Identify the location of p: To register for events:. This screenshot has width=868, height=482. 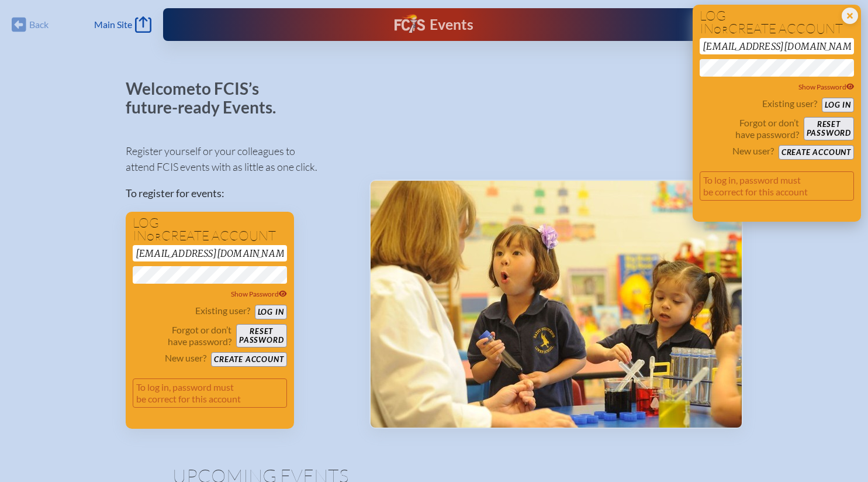
(238, 193).